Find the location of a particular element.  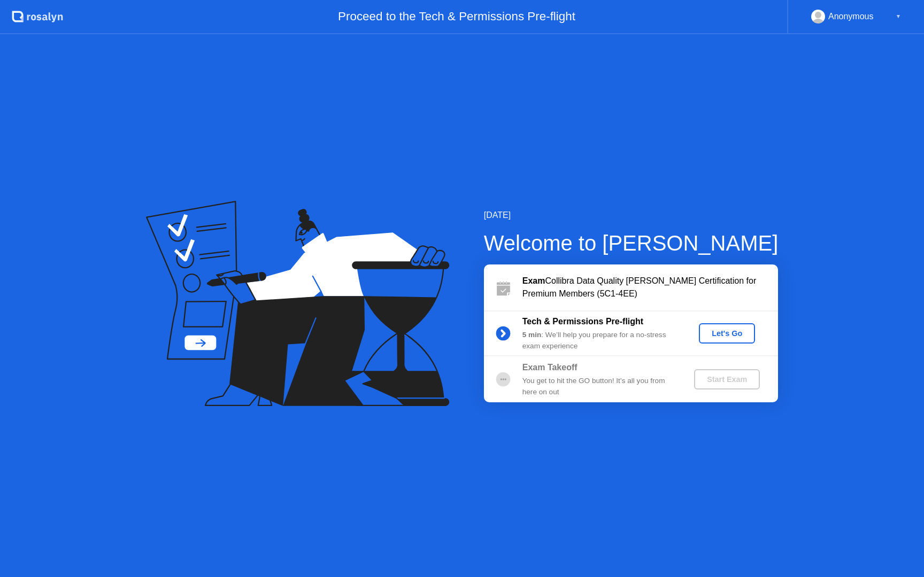

b: Exam Takeoff is located at coordinates (549, 367).